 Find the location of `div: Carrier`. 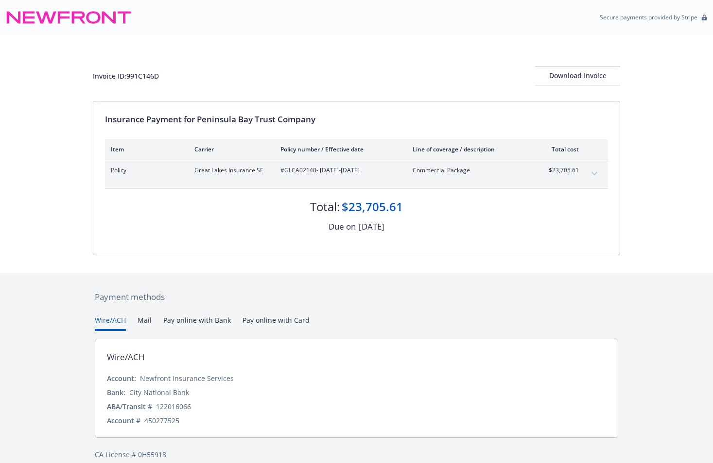

div: Carrier is located at coordinates (229, 149).